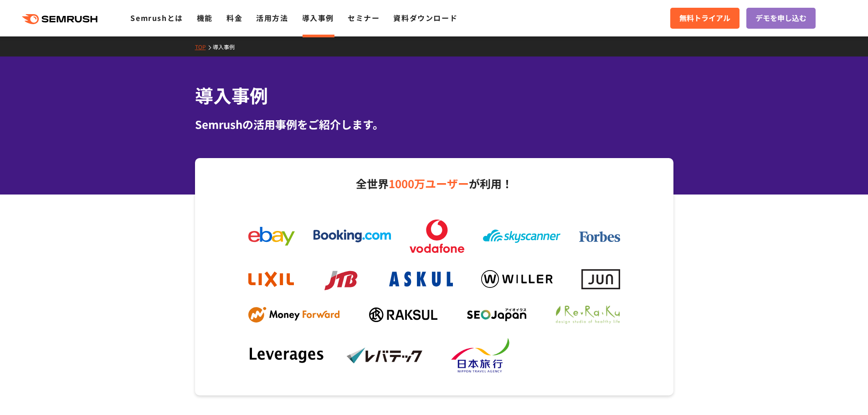 The width and height of the screenshot is (868, 415). What do you see at coordinates (364, 18) in the screenshot?
I see `a: セミナー` at bounding box center [364, 18].